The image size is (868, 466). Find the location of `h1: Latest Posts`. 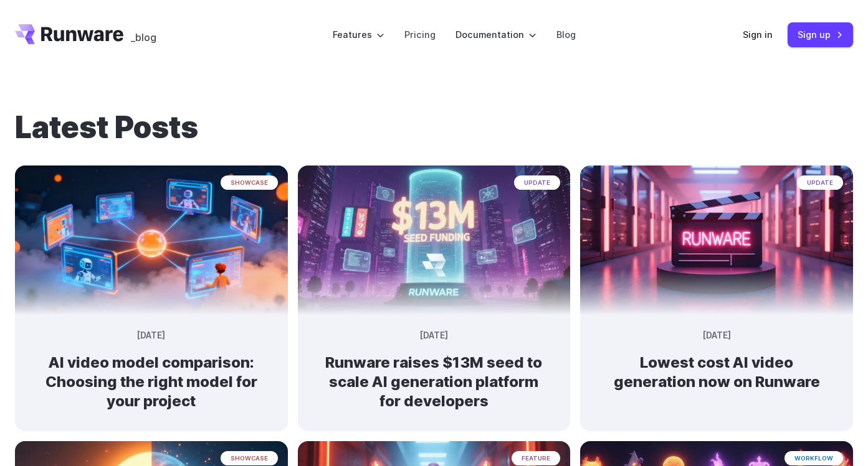

h1: Latest Posts is located at coordinates (434, 127).